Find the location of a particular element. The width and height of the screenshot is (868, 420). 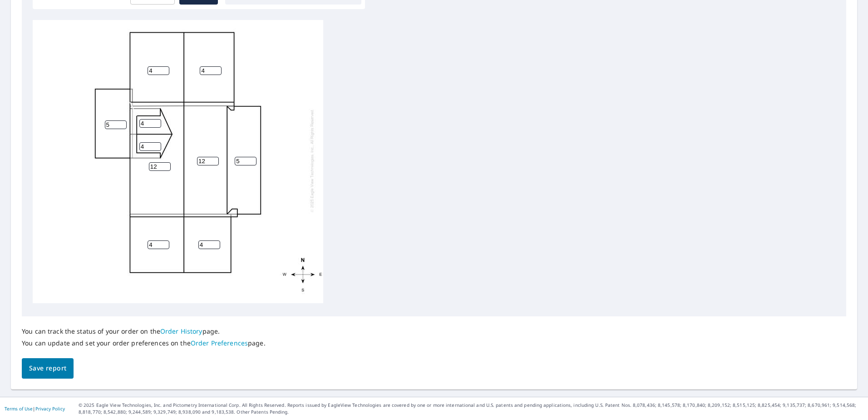

a: Privacy Policy is located at coordinates (50, 408).